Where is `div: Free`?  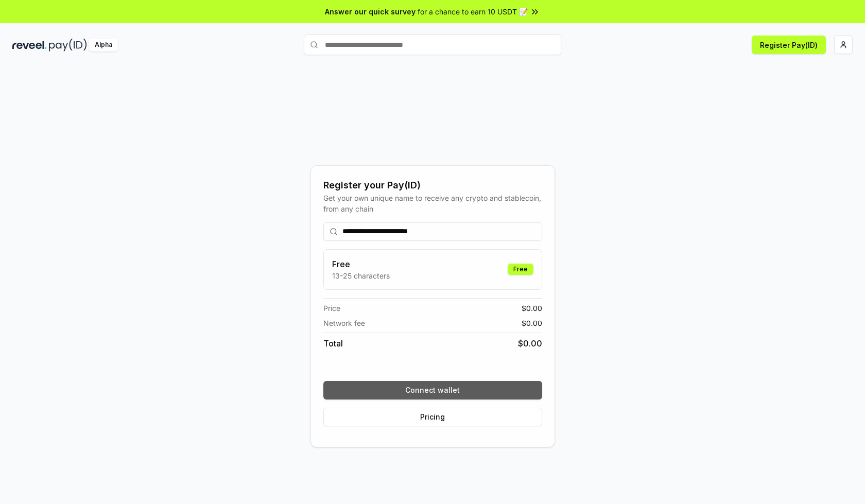 div: Free is located at coordinates (520, 269).